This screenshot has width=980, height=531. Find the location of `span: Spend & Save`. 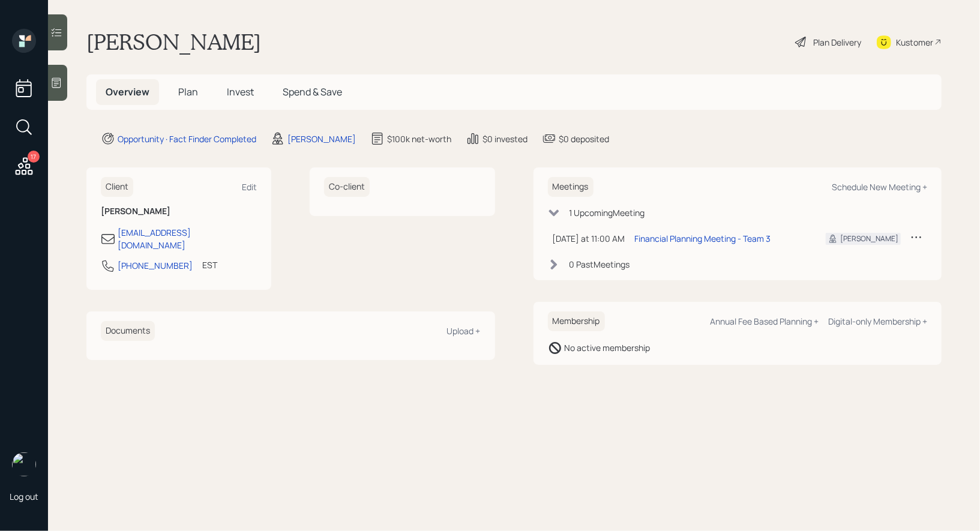

span: Spend & Save is located at coordinates (312, 92).